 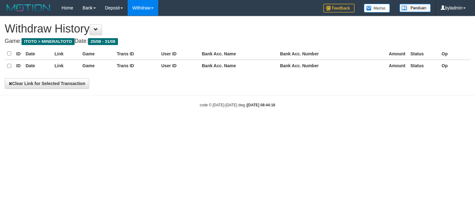 What do you see at coordinates (377, 8) in the screenshot?
I see `img: Button%20Memo.svg` at bounding box center [377, 8].